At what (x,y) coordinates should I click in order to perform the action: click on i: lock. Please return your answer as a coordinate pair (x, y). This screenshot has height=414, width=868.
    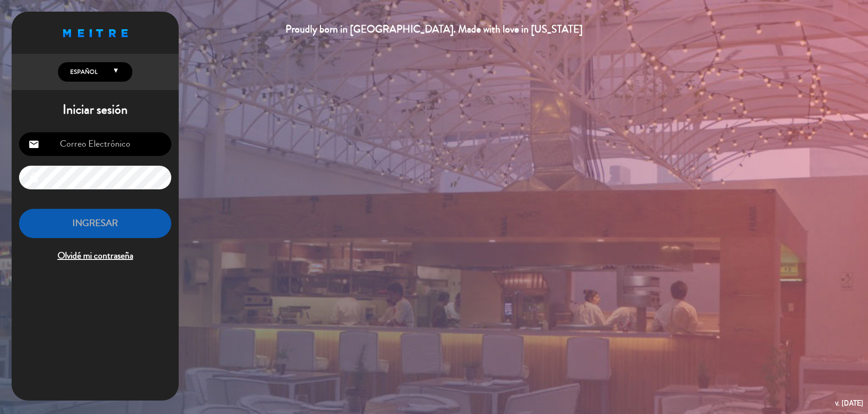
    Looking at the image, I should click on (34, 178).